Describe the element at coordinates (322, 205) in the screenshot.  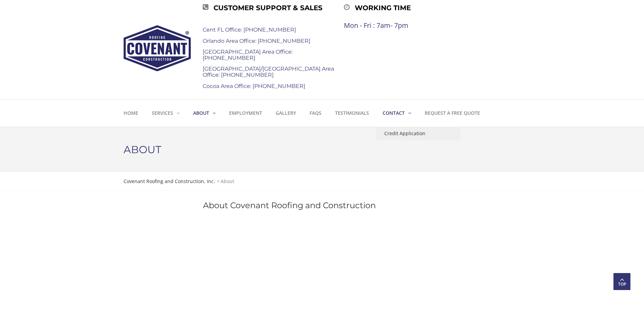
I see `h2: About Covenant Roofing and Construction` at that location.